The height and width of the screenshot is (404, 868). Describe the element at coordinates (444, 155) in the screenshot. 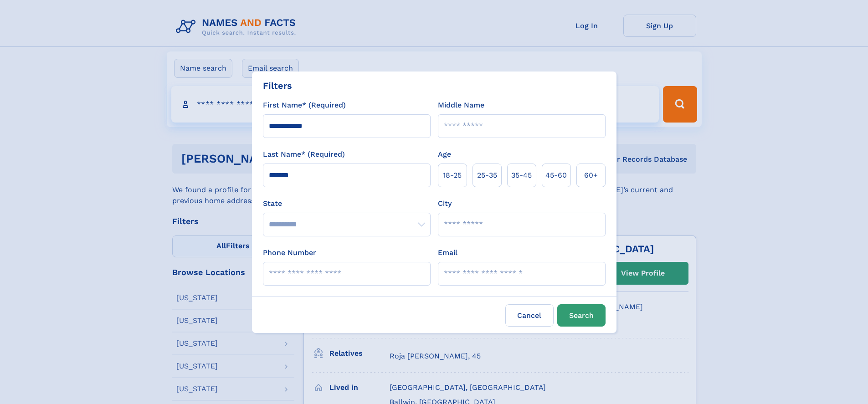

I see `label: Age` at that location.